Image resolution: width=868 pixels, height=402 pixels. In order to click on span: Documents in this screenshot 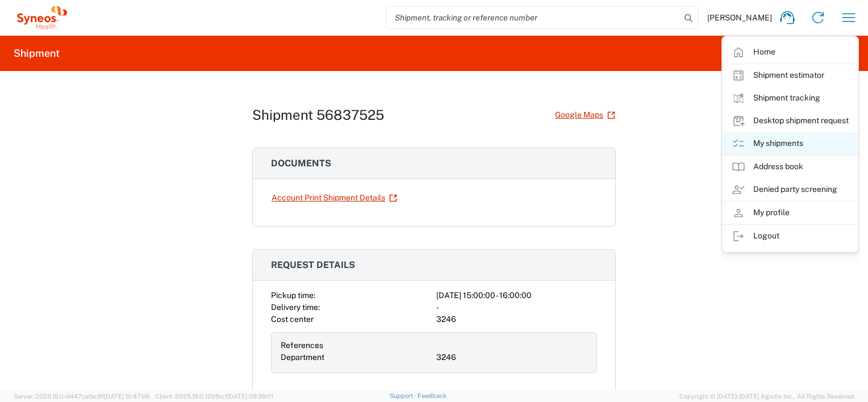, I will do `click(301, 163)`.